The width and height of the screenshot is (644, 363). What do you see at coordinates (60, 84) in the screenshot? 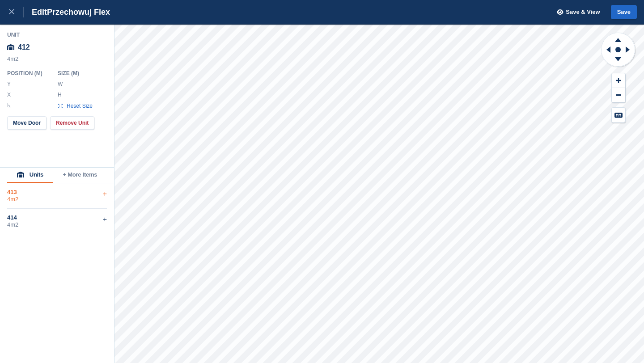
I see `label: W` at bounding box center [60, 84].